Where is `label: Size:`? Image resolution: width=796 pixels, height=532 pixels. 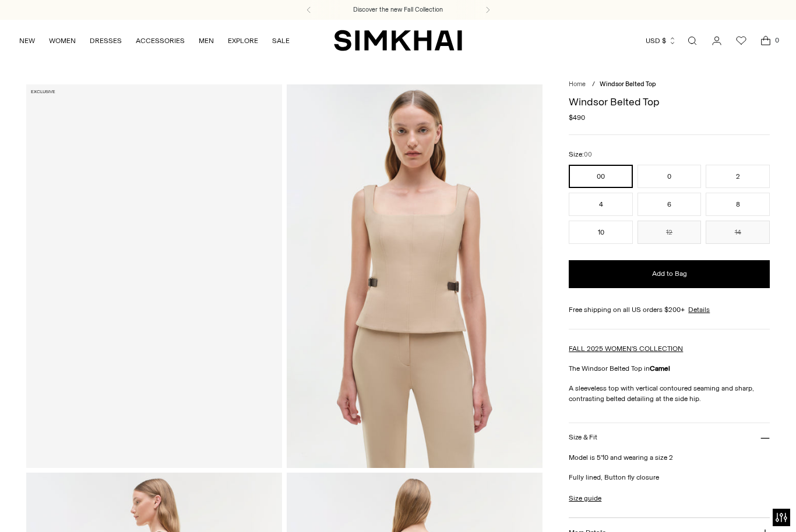 label: Size: is located at coordinates (581, 154).